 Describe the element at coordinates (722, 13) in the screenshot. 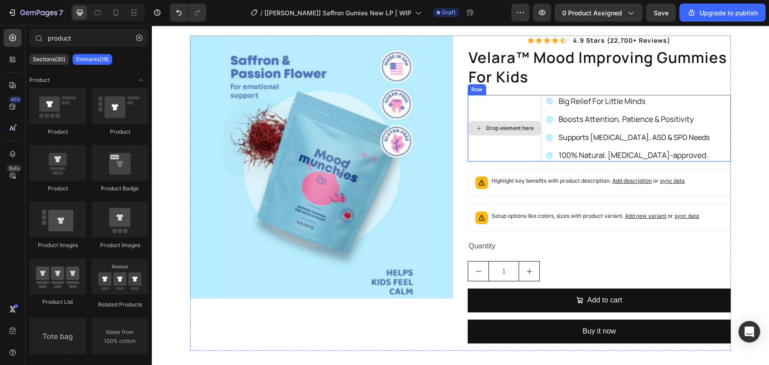

I see `button: Upgrade to publish` at that location.